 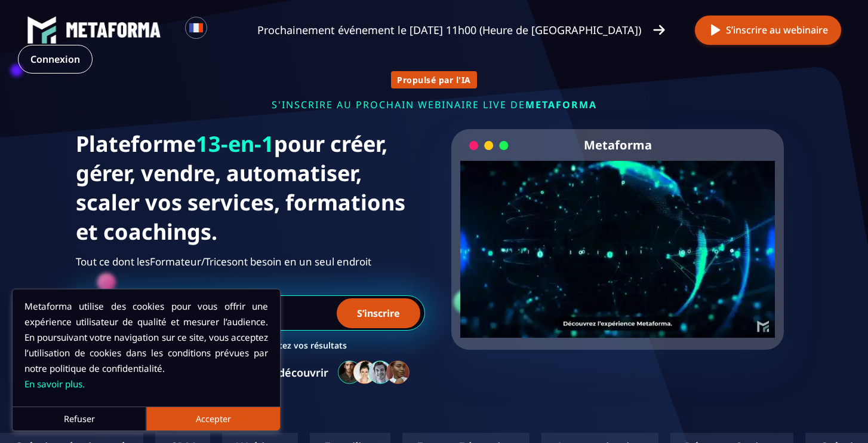 I want to click on img: fr, so click(x=196, y=27).